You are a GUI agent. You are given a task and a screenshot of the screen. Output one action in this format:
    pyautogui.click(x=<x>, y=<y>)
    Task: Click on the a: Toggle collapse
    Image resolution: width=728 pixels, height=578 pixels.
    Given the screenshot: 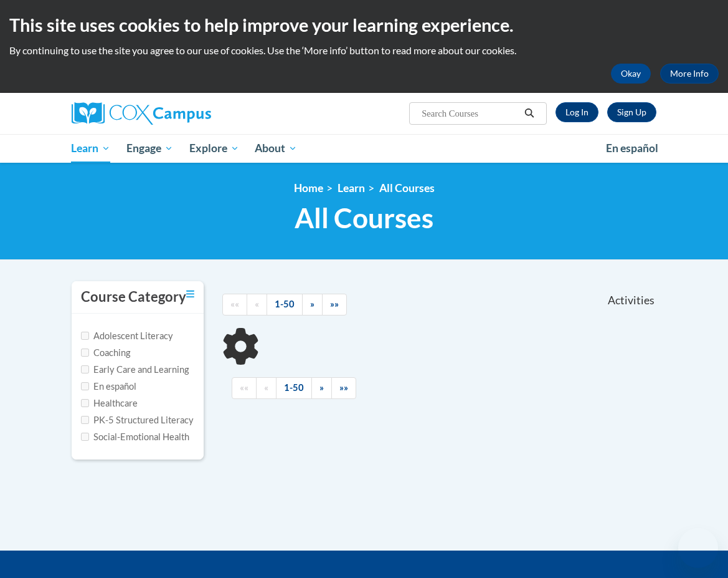 What is the action you would take?
    pyautogui.click(x=190, y=294)
    